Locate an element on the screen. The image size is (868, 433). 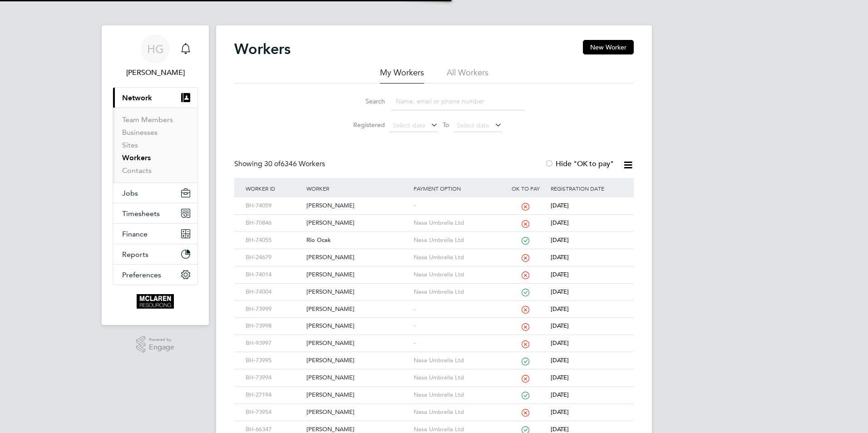
div: OK to pay is located at coordinates (525, 189).